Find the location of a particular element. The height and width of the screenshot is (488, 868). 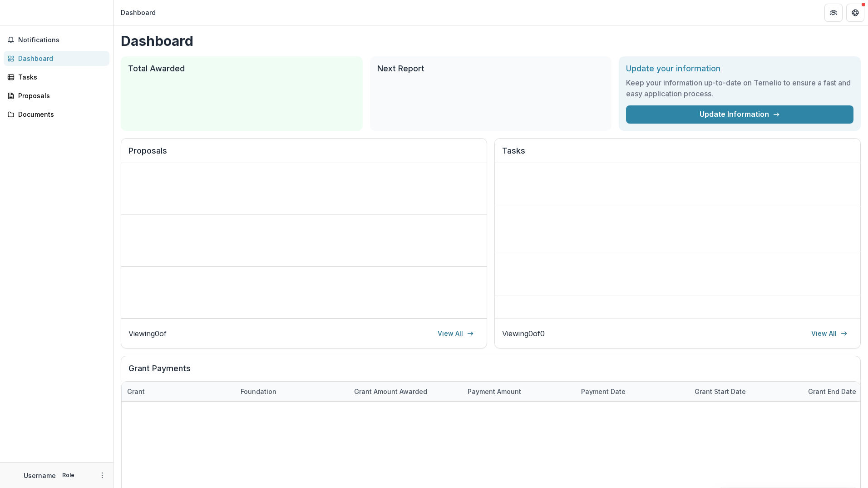

button: Get Help is located at coordinates (856, 13).